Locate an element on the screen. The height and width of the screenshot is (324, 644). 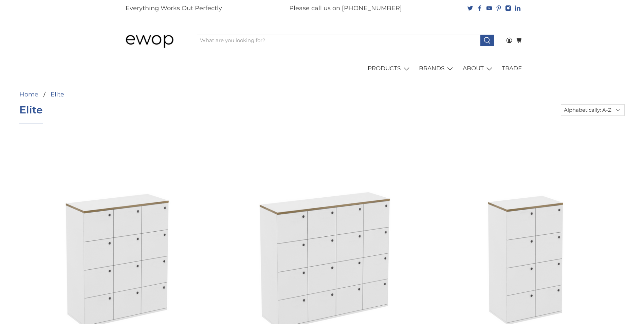
a: PRODUCTS is located at coordinates (389, 69).